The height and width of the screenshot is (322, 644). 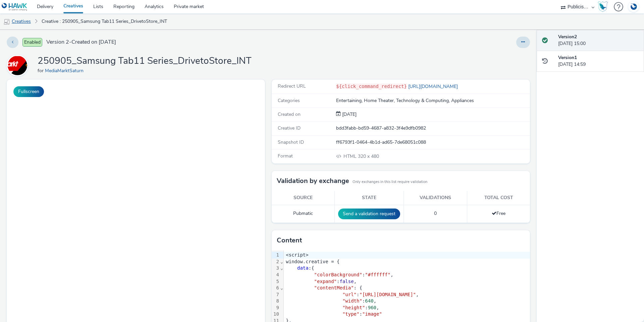 What do you see at coordinates (275, 255) in the screenshot?
I see `div: 1` at bounding box center [275, 255].